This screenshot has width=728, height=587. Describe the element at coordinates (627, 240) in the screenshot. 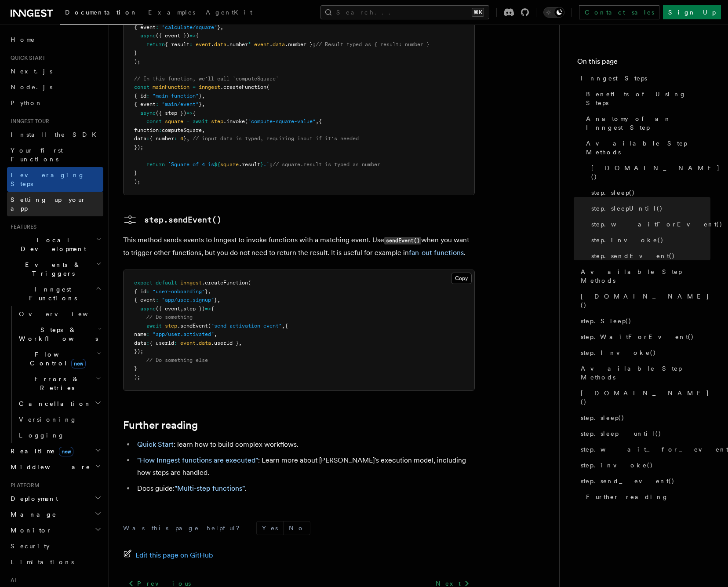

I see `span: step.invoke()` at that location.